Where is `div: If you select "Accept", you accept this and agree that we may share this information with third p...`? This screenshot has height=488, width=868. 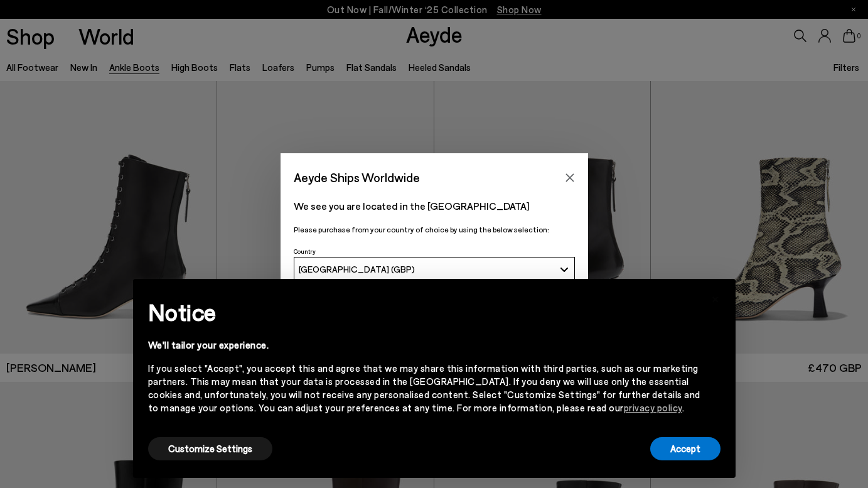
div: If you select "Accept", you accept this and agree that we may share this information with third p... is located at coordinates (424, 388).